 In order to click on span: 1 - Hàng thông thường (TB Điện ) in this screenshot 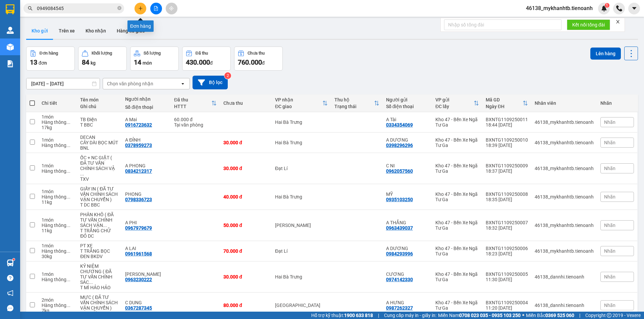, I will do `click(49, 9)`.